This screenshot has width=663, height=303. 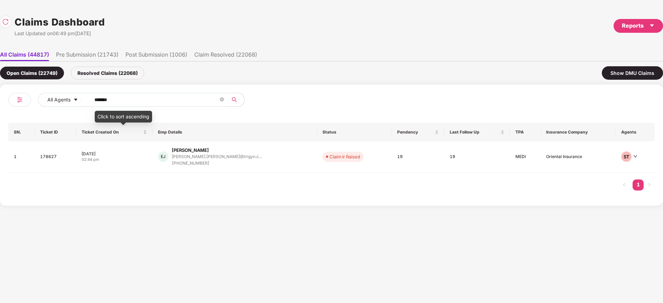 I want to click on button: left, so click(x=624, y=185).